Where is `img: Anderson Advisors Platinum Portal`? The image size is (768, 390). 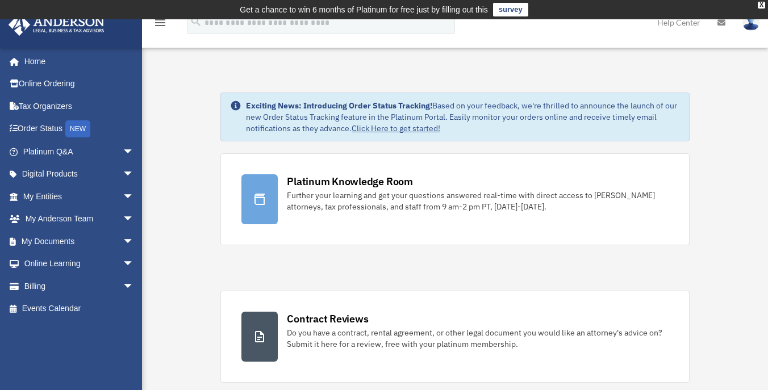 img: Anderson Advisors Platinum Portal is located at coordinates (56, 24).